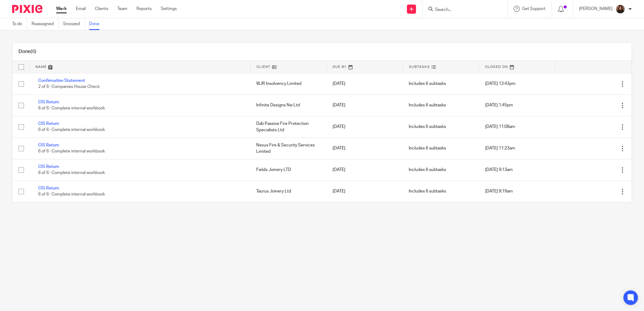  What do you see at coordinates (289, 191) in the screenshot?
I see `td: Taurus Joinery Ltd` at bounding box center [289, 191].